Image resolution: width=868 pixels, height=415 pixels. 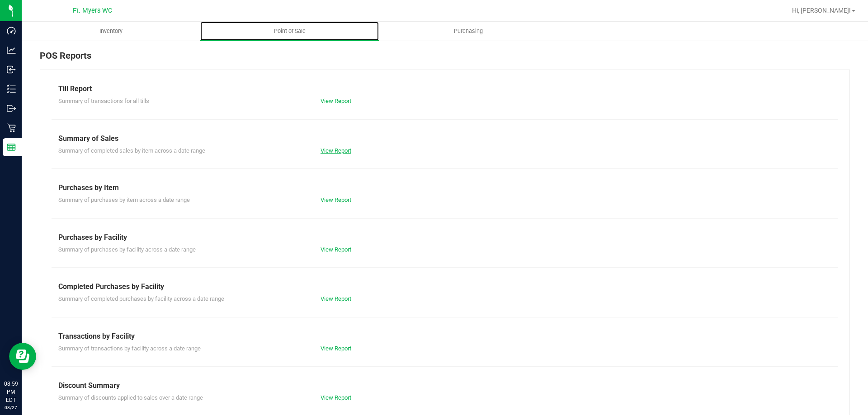 I want to click on span: Summary of purchases by facility across a date range, so click(x=127, y=249).